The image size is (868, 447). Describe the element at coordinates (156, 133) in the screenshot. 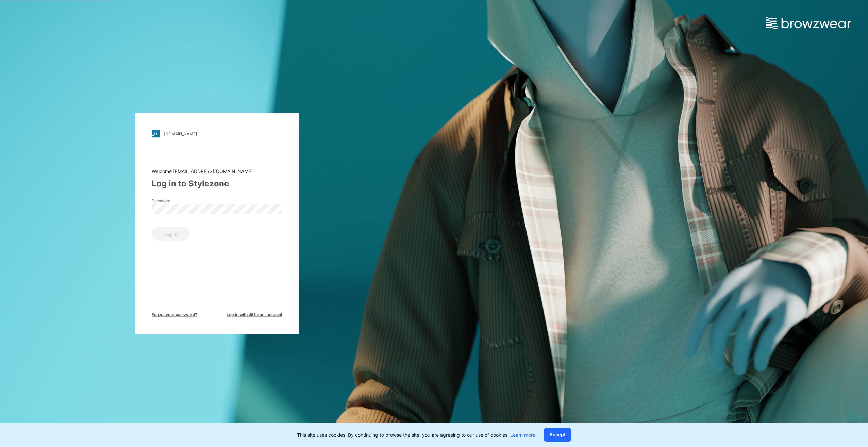

I see `img: stylezone-logo.562084cfcfab977791bfbf7441f1a819.svg` at that location.